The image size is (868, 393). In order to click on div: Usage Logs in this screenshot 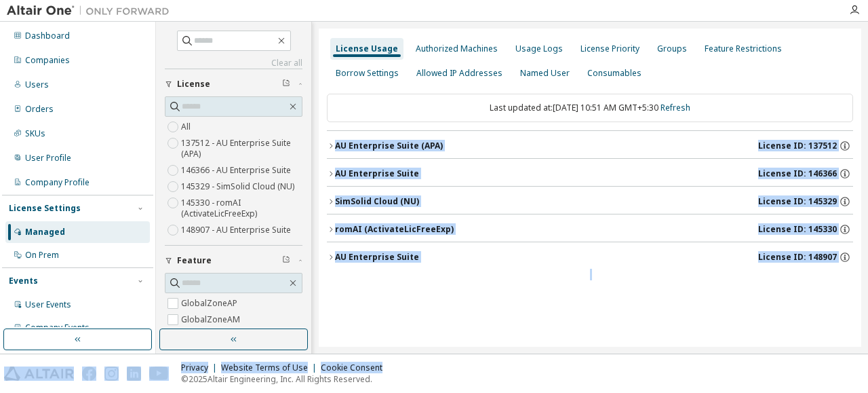, I will do `click(539, 49)`.